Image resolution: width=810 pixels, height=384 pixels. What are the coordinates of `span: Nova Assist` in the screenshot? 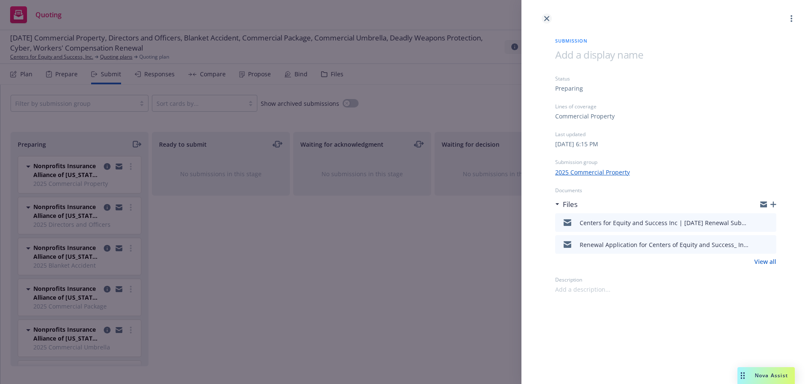 It's located at (771, 375).